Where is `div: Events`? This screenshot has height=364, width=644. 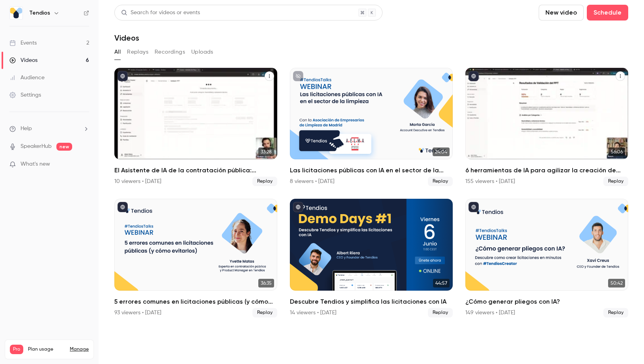
div: Events is located at coordinates (23, 43).